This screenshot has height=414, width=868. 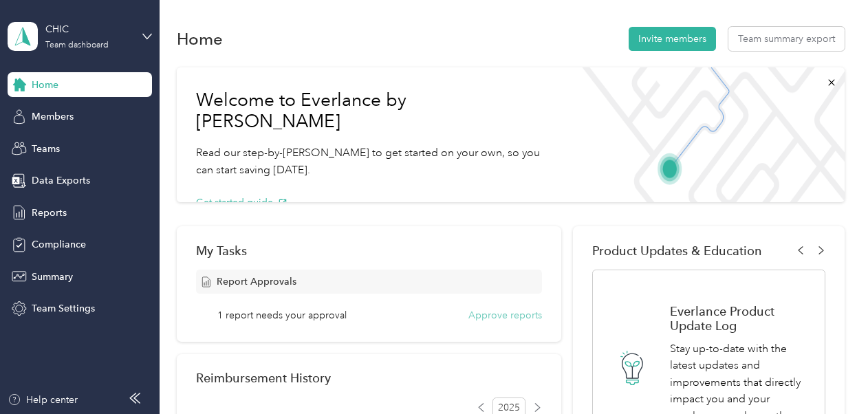 I want to click on div: My Tasks, so click(x=369, y=251).